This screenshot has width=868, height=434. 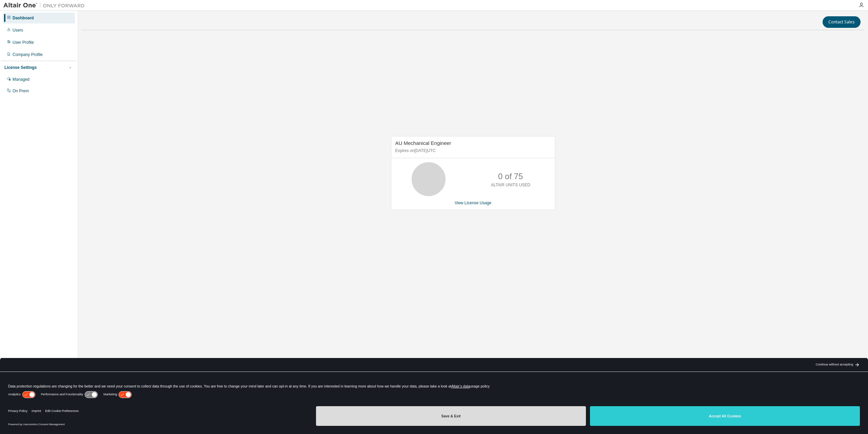 I want to click on a: View License Usage, so click(x=473, y=203).